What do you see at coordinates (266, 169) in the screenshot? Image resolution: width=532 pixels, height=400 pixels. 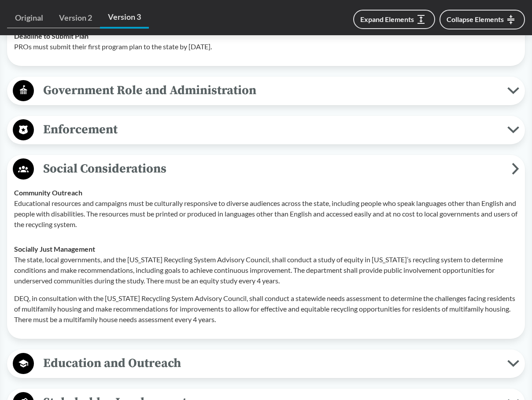 I see `button: Social Considerations` at bounding box center [266, 169].